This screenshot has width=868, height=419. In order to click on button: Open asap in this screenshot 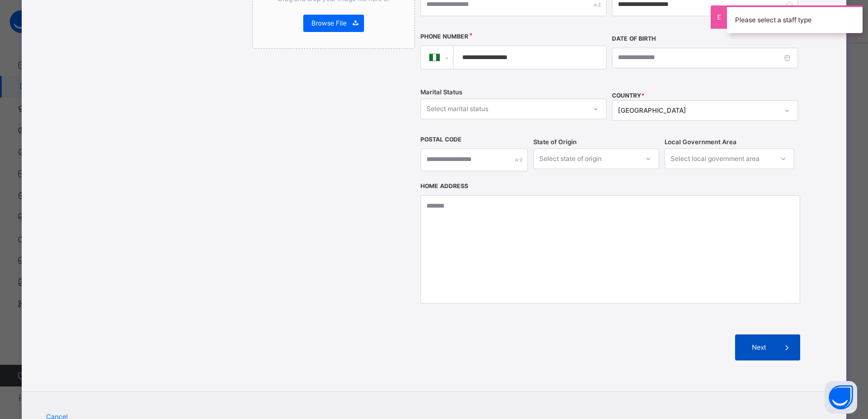, I will do `click(841, 398)`.